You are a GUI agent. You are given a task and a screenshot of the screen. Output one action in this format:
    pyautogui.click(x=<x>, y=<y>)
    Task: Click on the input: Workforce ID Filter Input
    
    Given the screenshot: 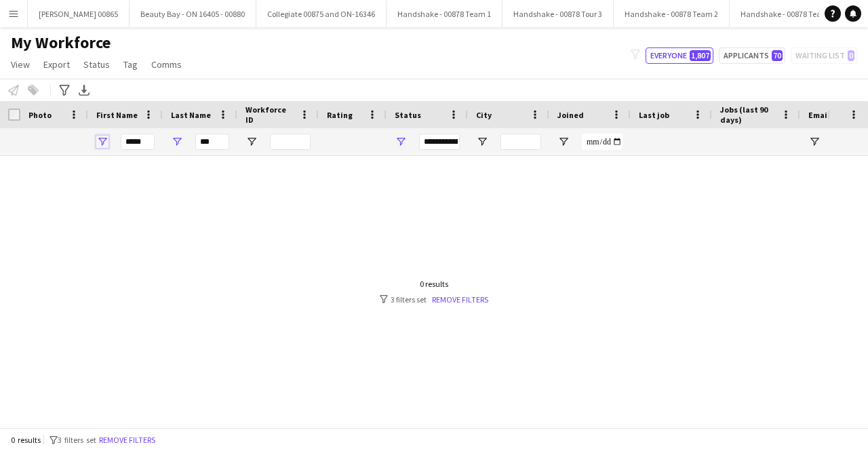 What is the action you would take?
    pyautogui.click(x=290, y=141)
    